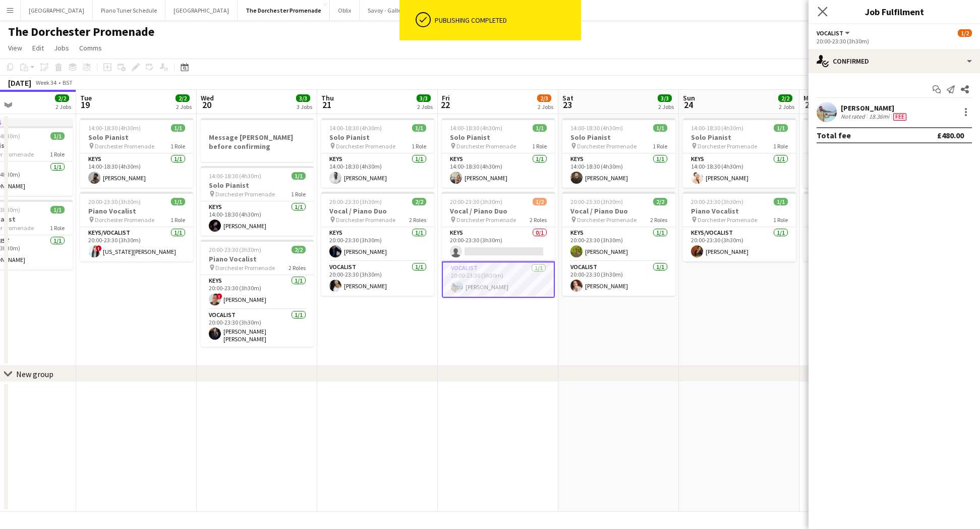 Image resolution: width=980 pixels, height=529 pixels. What do you see at coordinates (498, 245) in the screenshot?
I see `app-job-card: 20:00-23:30 (3h30m)1/2Vocal / Piano Duo Dorchester Promenade2 RolesKeys0/120:00-23:30 (3h30m) Voc...` at bounding box center [498, 245].